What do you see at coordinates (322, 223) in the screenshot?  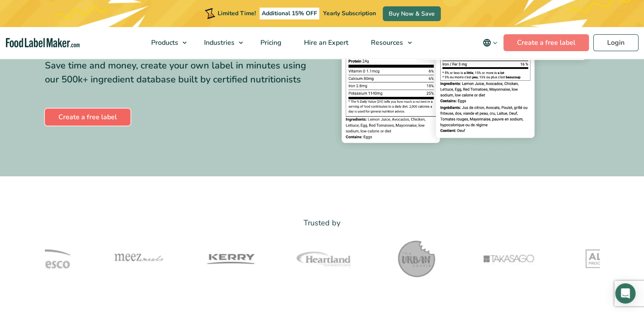 I see `p: Trusted by` at bounding box center [322, 223].